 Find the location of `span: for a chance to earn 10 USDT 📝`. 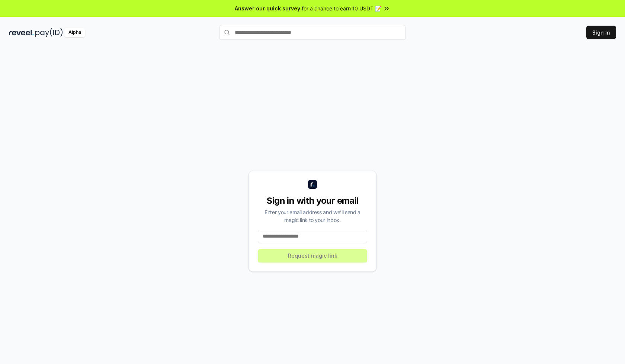

span: for a chance to earn 10 USDT 📝 is located at coordinates (342, 8).